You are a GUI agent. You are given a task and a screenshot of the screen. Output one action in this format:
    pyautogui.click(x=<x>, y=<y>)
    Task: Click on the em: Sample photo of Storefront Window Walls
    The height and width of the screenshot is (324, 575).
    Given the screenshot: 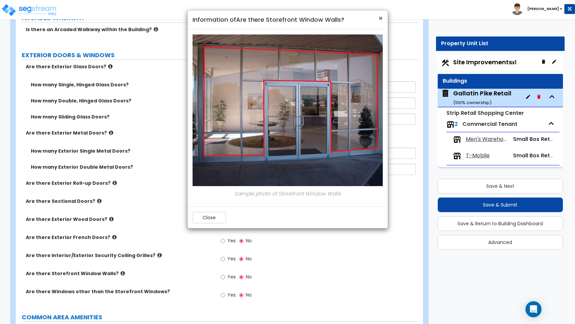 What is the action you would take?
    pyautogui.click(x=288, y=194)
    